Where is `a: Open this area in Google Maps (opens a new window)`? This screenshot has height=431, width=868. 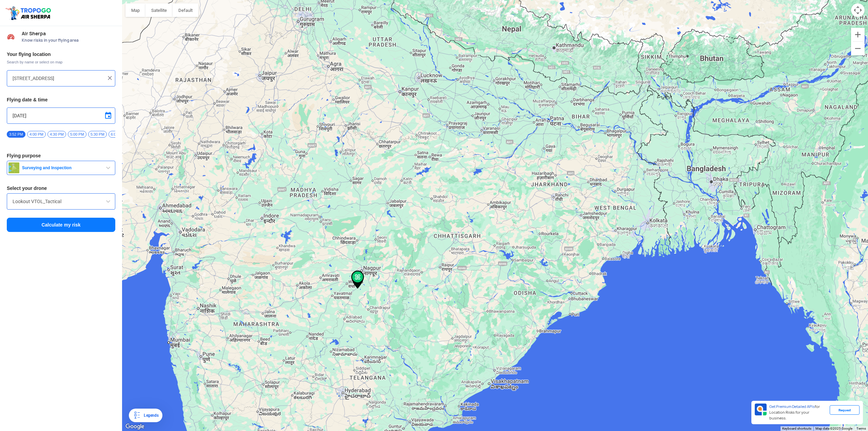 a: Open this area in Google Maps (opens a new window) is located at coordinates (135, 427).